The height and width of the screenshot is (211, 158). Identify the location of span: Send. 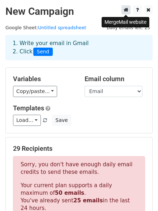
(43, 52).